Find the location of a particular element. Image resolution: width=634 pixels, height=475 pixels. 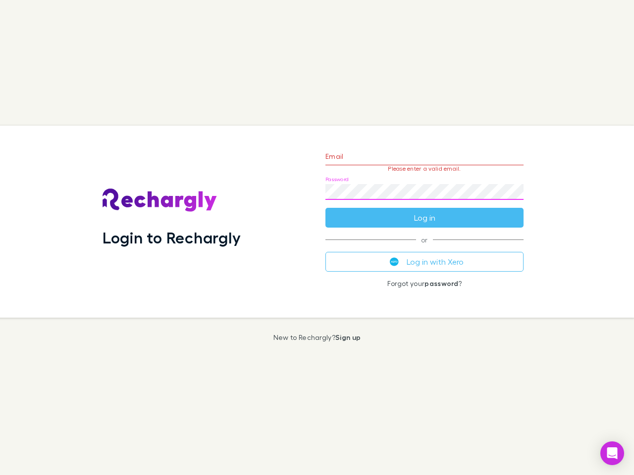

a: Sign up is located at coordinates (348, 337).